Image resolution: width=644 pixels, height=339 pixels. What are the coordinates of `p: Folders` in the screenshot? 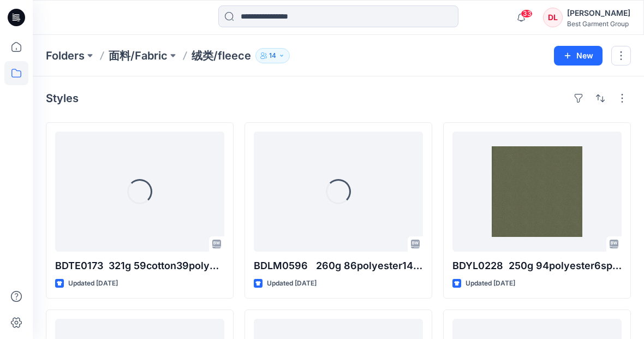 It's located at (65, 55).